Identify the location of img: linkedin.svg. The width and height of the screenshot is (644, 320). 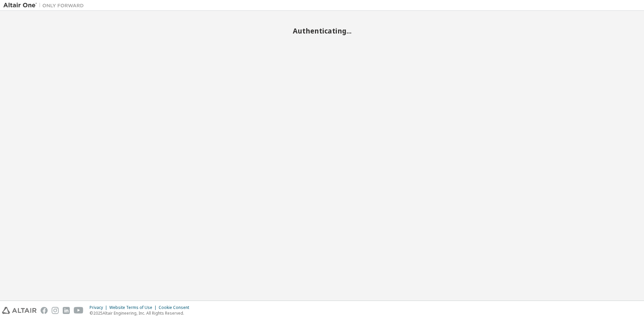
(66, 310).